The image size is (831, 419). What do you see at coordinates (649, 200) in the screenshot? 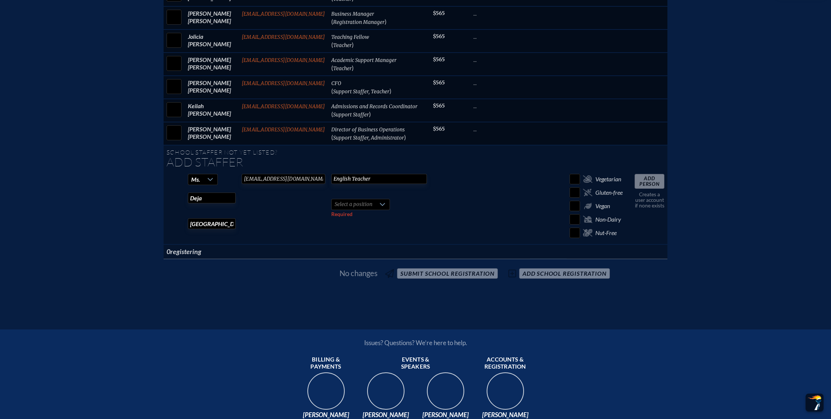
I see `p: Creates a user account if none exists` at bounding box center [649, 200].